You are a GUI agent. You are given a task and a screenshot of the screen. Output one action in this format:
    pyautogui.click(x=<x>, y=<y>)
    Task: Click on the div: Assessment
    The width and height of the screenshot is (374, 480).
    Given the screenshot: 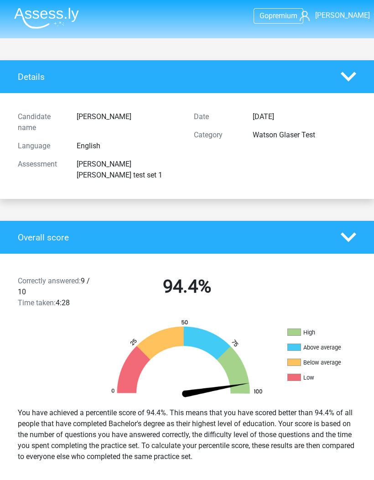 What is the action you would take?
    pyautogui.click(x=40, y=170)
    